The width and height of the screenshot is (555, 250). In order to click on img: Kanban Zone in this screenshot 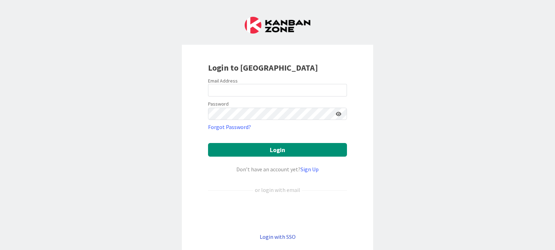, I will do `click(277, 25)`.